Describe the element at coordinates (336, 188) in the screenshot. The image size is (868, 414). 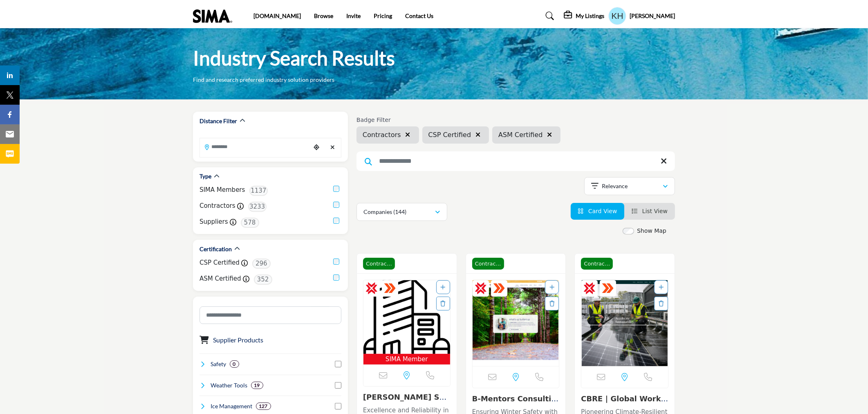
I see `input: SIMA Members checkbox` at that location.